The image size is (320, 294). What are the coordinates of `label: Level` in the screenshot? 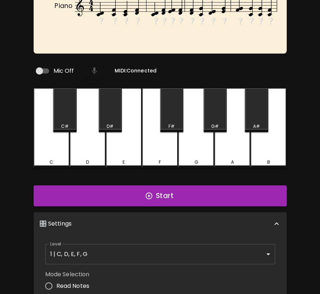 It's located at (56, 243).